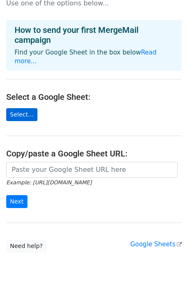 The height and width of the screenshot is (300, 188). What do you see at coordinates (167, 280) in the screenshot?
I see `div: Chat Widget` at bounding box center [167, 280].